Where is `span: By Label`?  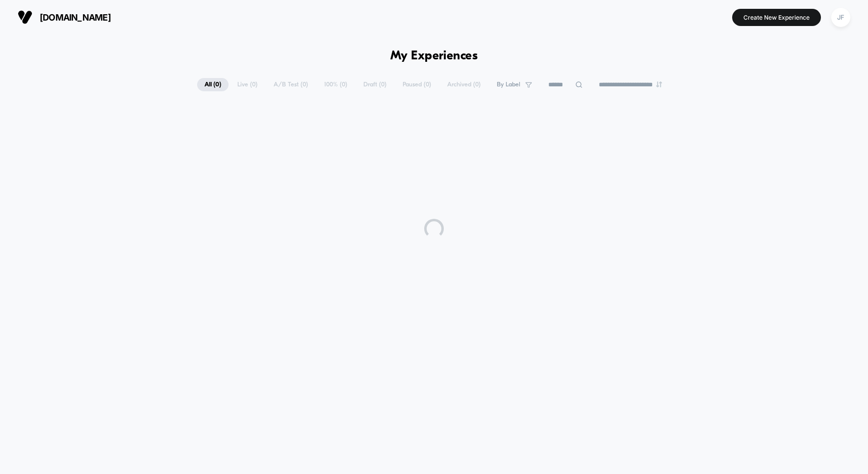 span: By Label is located at coordinates (508, 85).